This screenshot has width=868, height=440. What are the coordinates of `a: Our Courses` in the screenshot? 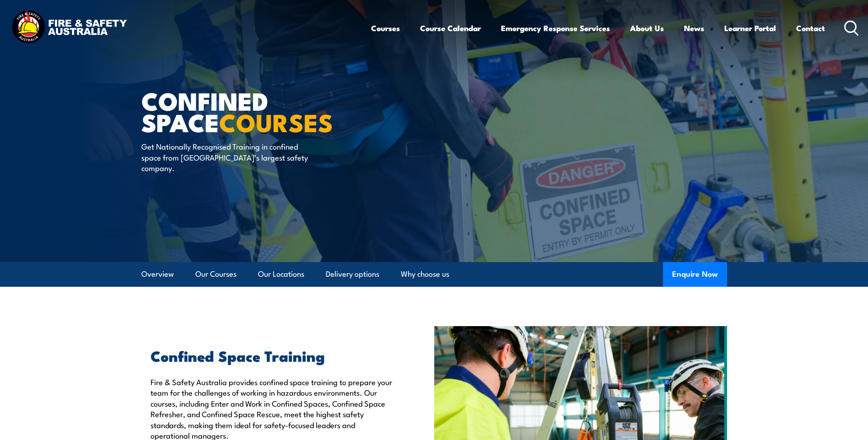 It's located at (216, 274).